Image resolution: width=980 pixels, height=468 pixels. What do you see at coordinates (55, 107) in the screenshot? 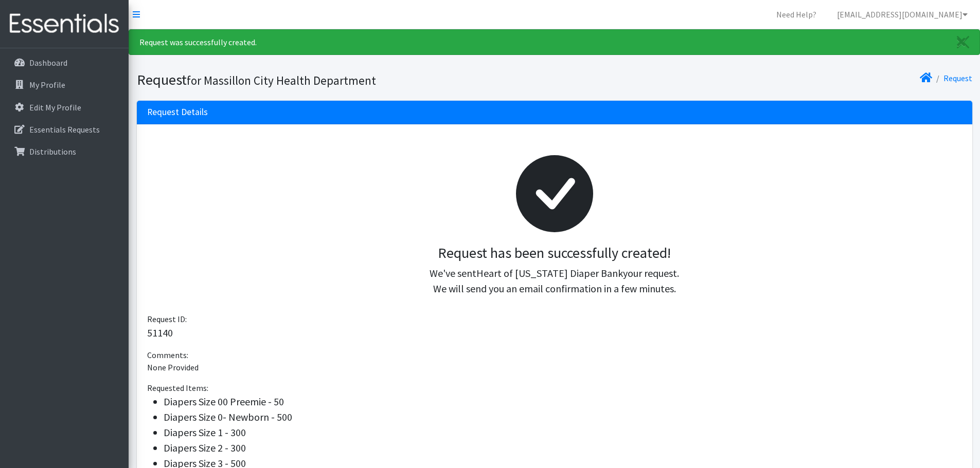
I see `p: Edit My Profile` at bounding box center [55, 107].